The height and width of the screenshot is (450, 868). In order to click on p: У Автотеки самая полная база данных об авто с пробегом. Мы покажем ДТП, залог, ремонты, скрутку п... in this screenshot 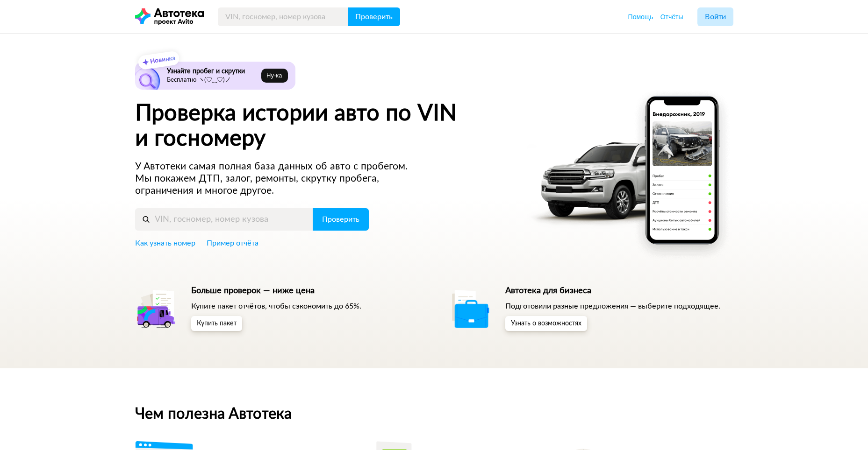, I will do `click(280, 179)`.